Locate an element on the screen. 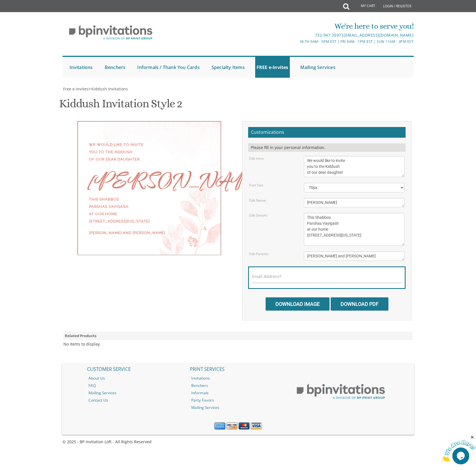  a: About Us is located at coordinates (135, 378).